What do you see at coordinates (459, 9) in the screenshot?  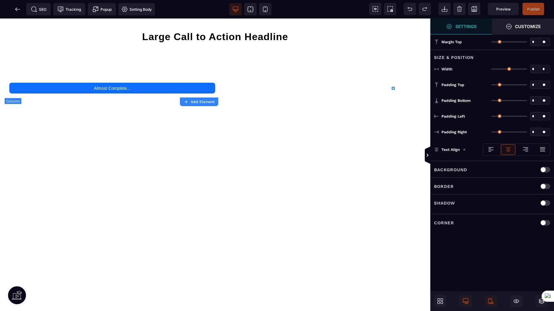 I see `span: Clear` at bounding box center [459, 9].